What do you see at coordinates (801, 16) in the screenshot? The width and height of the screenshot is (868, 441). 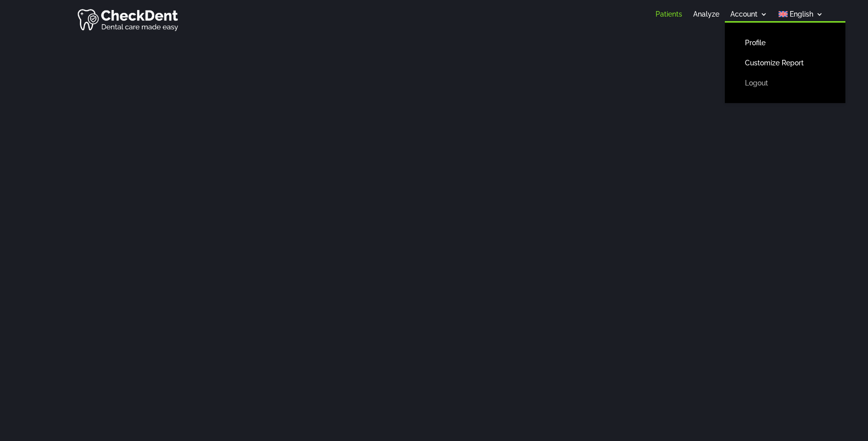 I see `a: English` at bounding box center [801, 16].